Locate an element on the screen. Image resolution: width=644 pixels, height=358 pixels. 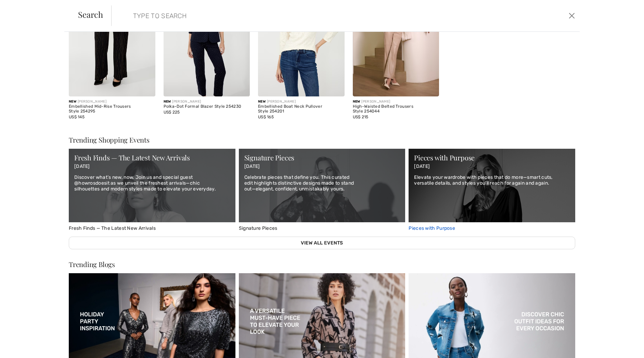
div: Trending Shopping Events is located at coordinates (322, 140).